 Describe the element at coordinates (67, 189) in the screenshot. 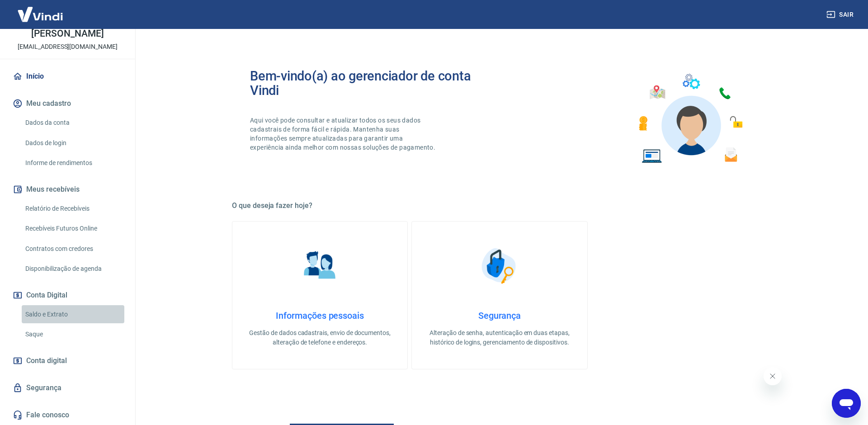

I see `button: Meus recebíveis` at that location.